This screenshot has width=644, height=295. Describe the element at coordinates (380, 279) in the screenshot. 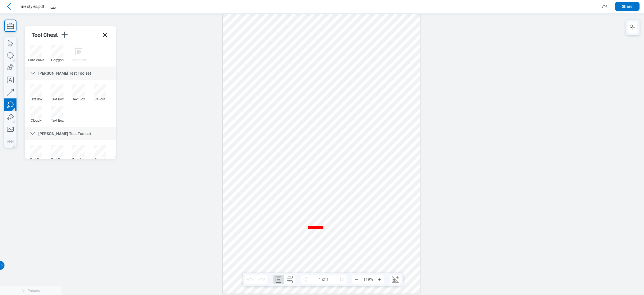

I see `button: Zoom In` at that location.